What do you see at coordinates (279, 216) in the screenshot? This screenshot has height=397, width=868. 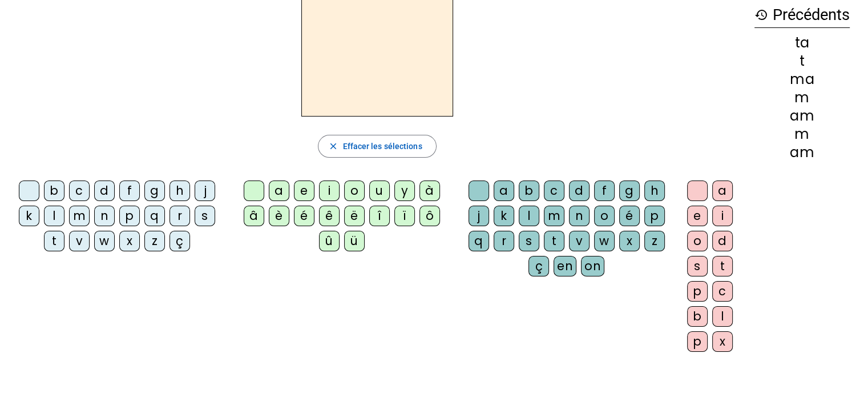 I see `div: è` at bounding box center [279, 216].